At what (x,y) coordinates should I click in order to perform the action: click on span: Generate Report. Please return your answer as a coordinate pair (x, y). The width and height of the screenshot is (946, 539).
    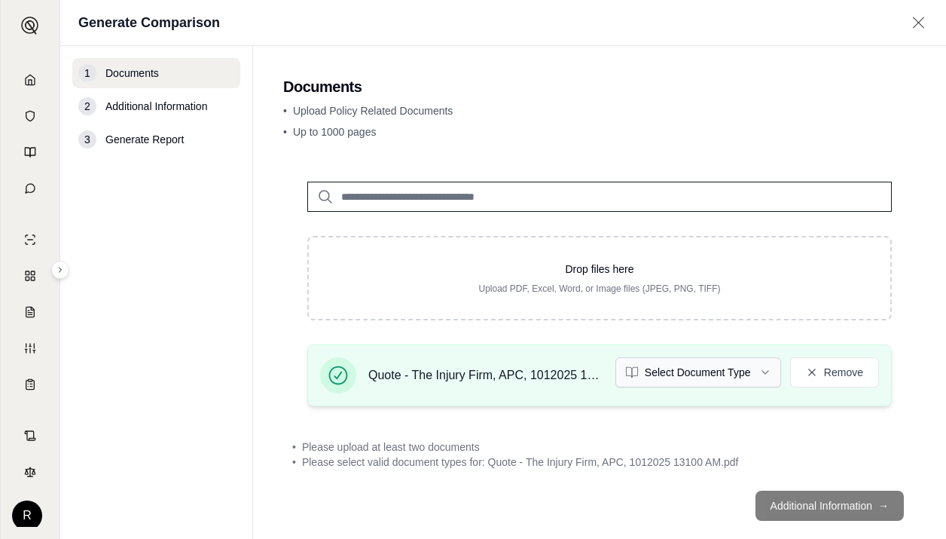
    Looking at the image, I should click on (145, 139).